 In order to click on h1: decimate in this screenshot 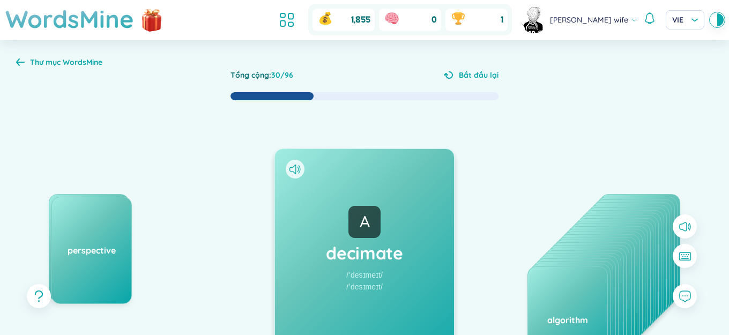, I will do `click(365, 253)`.